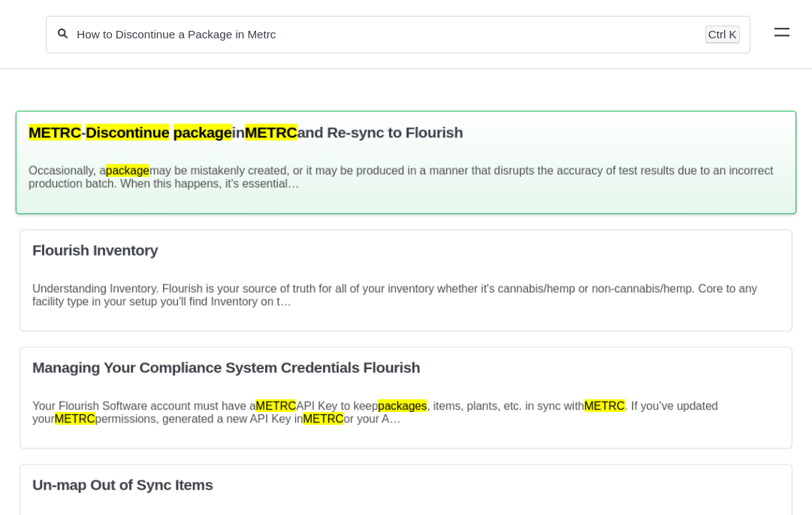 The height and width of the screenshot is (515, 812). I want to click on p: Occasionally, a may be mistakenly created, or it may be produced in a manner that disrupts the ac..., so click(406, 177).